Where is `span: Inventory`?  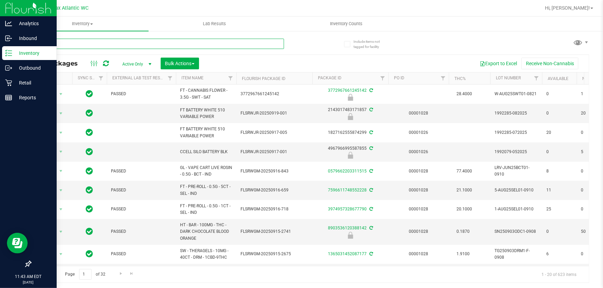 span: Inventory is located at coordinates (83, 24).